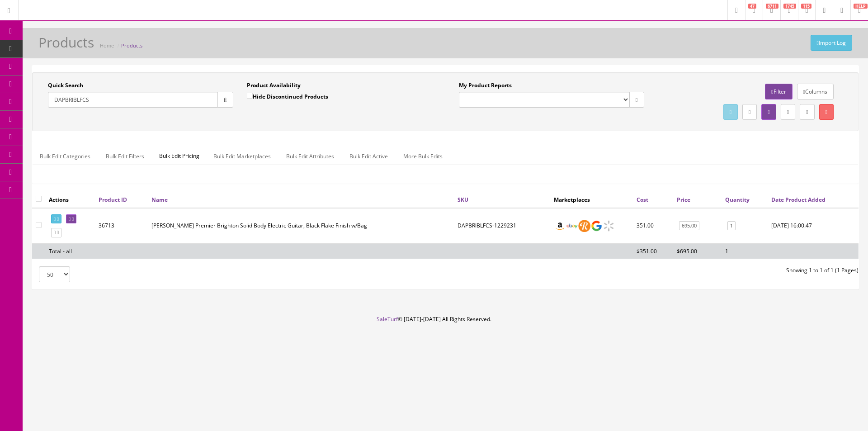 The image size is (868, 431). I want to click on a: Cost, so click(643, 199).